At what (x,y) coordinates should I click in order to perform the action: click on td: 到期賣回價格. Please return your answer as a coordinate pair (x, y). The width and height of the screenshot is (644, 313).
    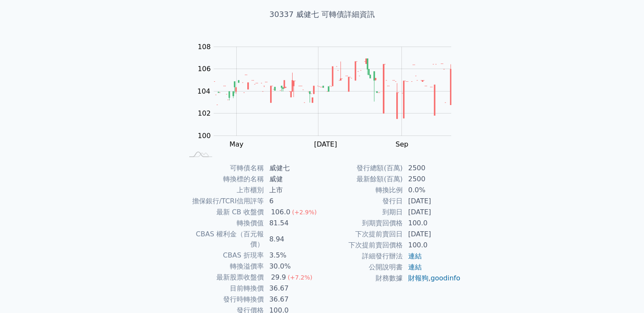
    Looking at the image, I should click on (363, 223).